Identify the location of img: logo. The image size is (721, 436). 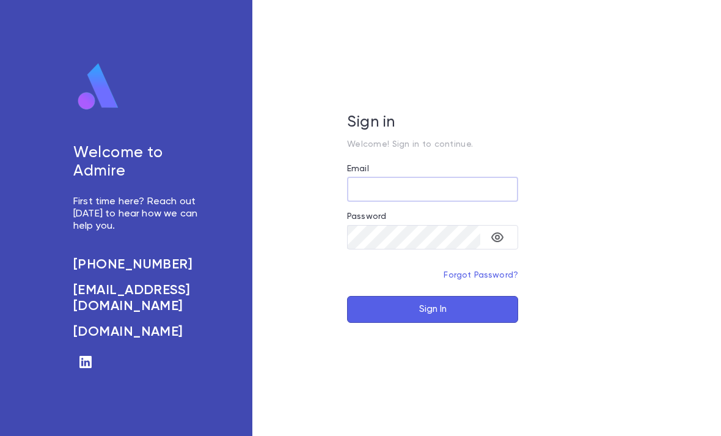
(98, 87).